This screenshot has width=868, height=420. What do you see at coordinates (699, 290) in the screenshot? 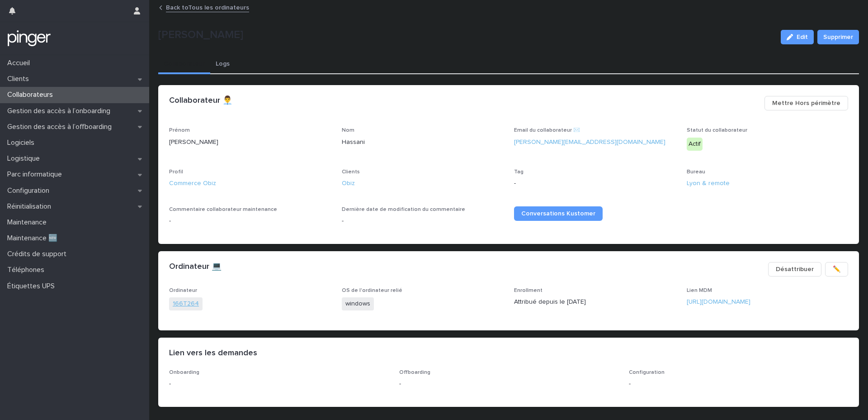
I see `span: Lien MDM` at bounding box center [699, 290].